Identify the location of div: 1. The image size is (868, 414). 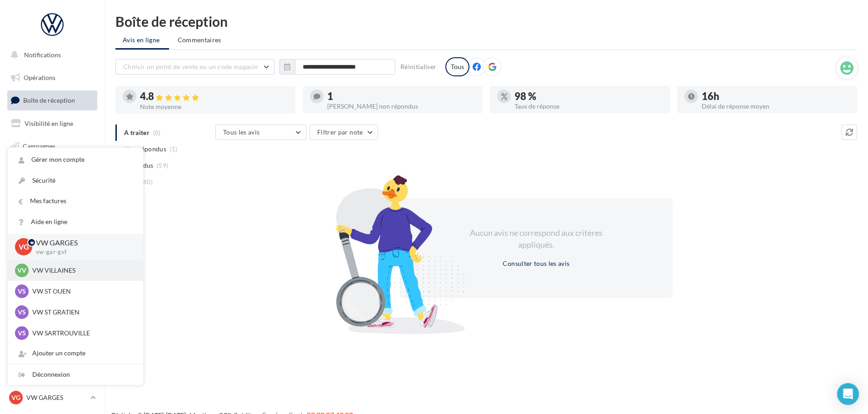
(401, 96).